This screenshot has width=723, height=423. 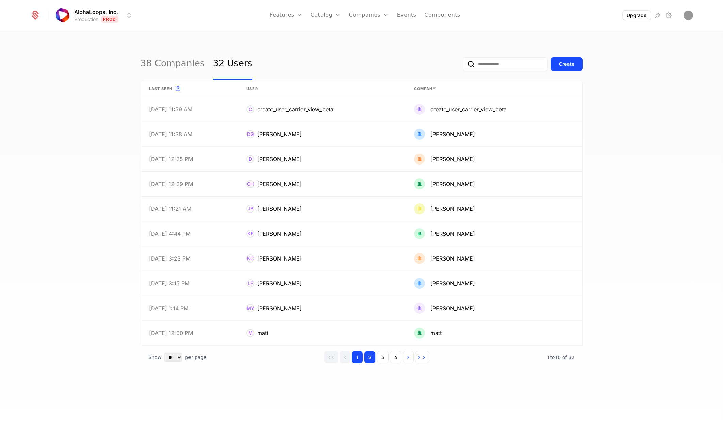 I want to click on button: Go to page 4, so click(x=396, y=357).